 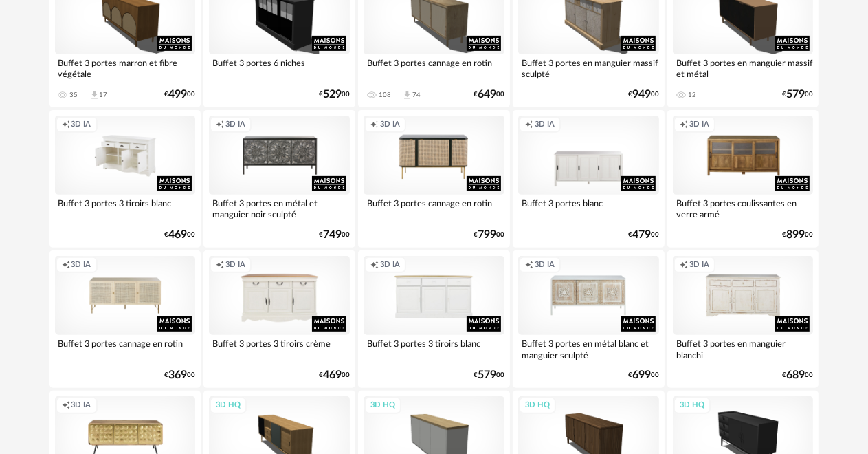 What do you see at coordinates (279, 179) in the screenshot?
I see `a: Creation icon 3D IA Buffet 3 portes en métal et manguier noir sculpté €74900` at bounding box center [279, 179].